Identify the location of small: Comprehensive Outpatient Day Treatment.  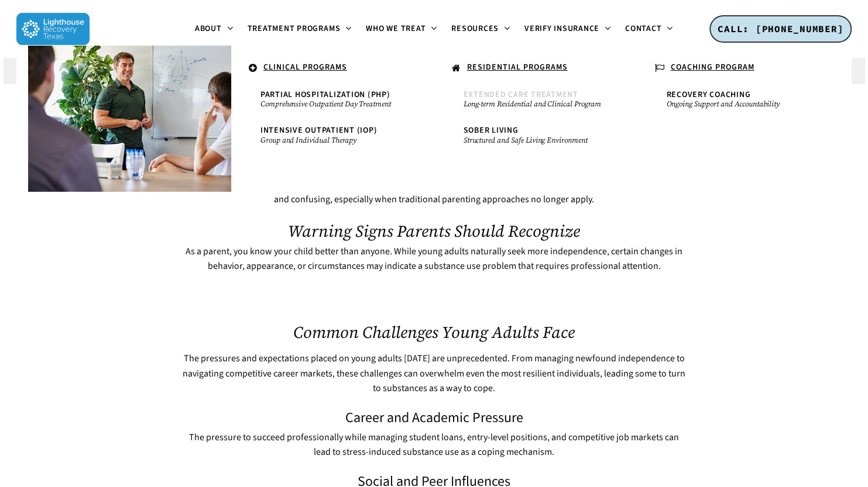
(332, 104).